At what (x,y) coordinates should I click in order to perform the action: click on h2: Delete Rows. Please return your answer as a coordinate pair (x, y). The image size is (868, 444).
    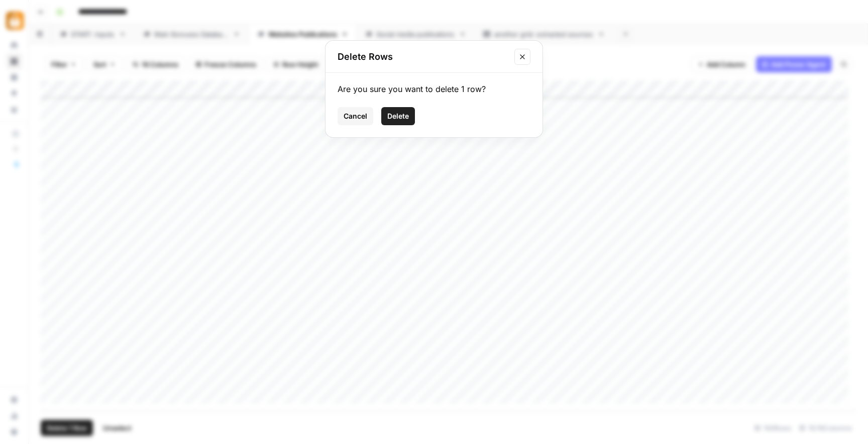
    Looking at the image, I should click on (423, 57).